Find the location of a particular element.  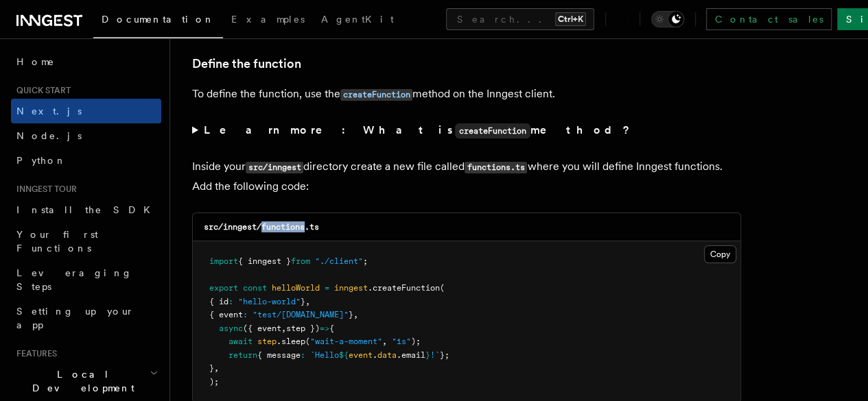

span: helloWorld is located at coordinates (296, 288).